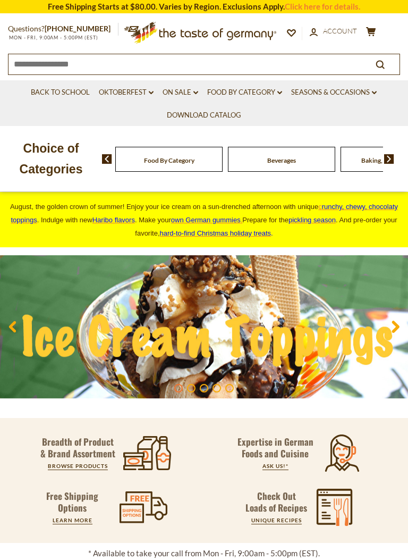 The image size is (408, 560). I want to click on a: Seasons & Occasions, so click(334, 92).